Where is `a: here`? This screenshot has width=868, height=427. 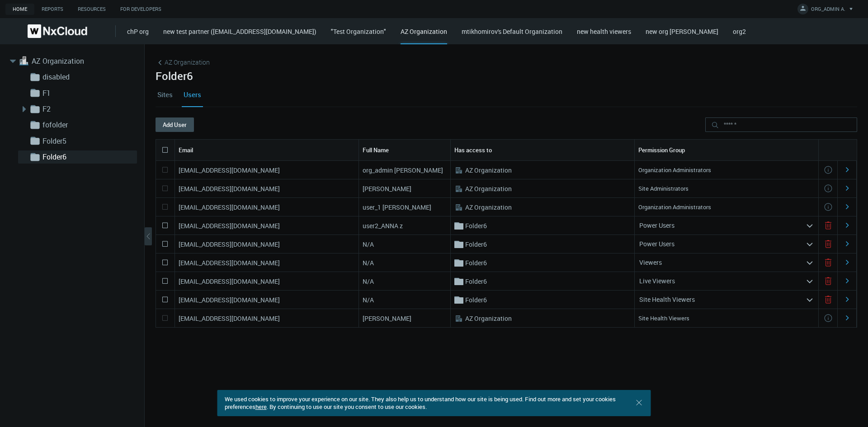 a: here is located at coordinates (261, 407).